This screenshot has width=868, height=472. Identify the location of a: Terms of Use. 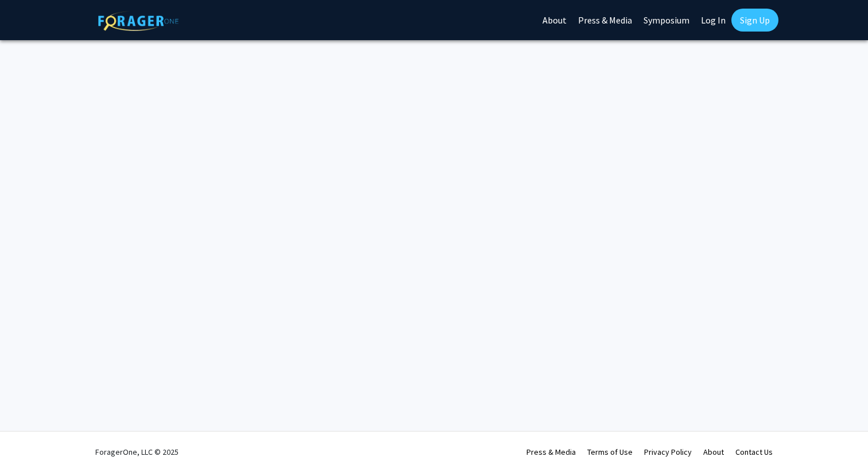
(610, 452).